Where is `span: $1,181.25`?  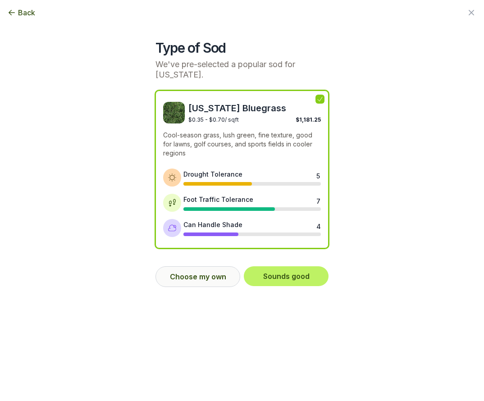
span: $1,181.25 is located at coordinates (308, 119).